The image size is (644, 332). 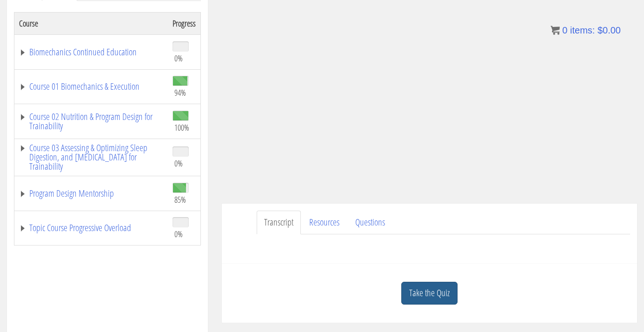 I want to click on img: icon11.png, so click(x=555, y=30).